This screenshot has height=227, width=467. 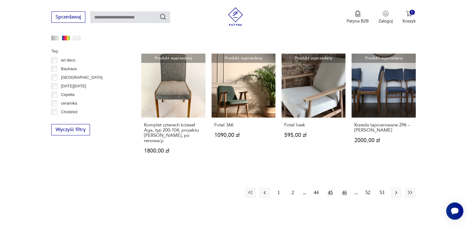 I want to click on p: 1090,00 zł, so click(x=244, y=135).